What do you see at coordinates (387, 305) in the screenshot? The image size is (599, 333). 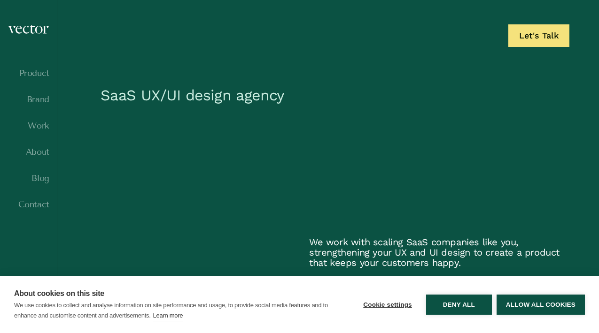 I see `button: Cookie settings` at bounding box center [387, 305].